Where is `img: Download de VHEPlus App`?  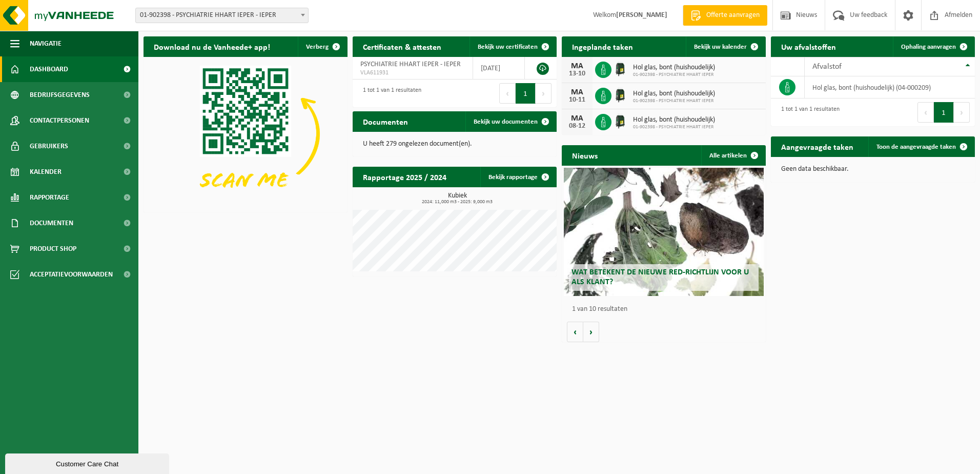
img: Download de VHEPlus App is located at coordinates (245, 133).